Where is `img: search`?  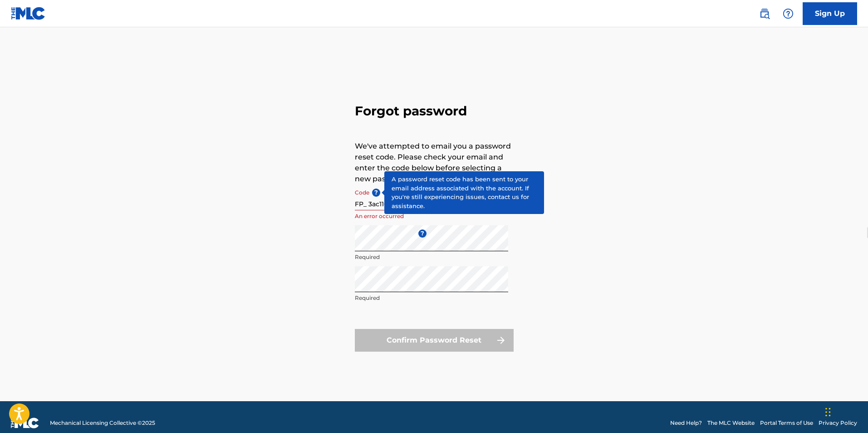 img: search is located at coordinates (765, 14).